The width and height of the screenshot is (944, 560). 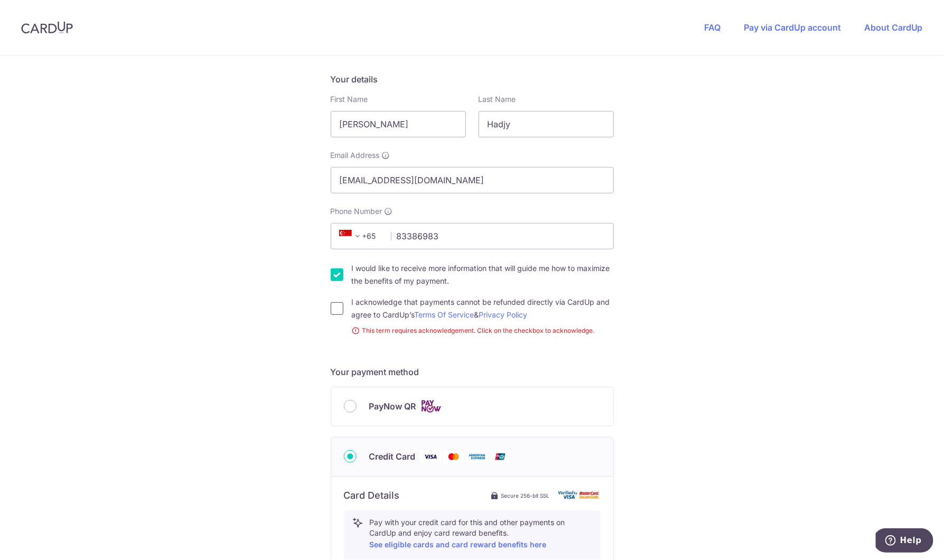 I want to click on a: About CardUp, so click(x=893, y=27).